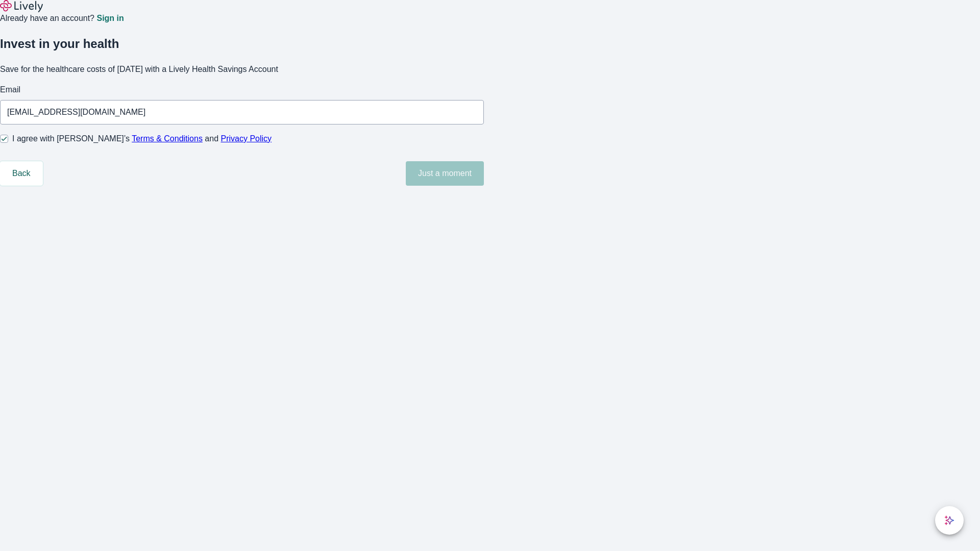 The width and height of the screenshot is (980, 551). Describe the element at coordinates (950, 521) in the screenshot. I see `button: chat` at that location.